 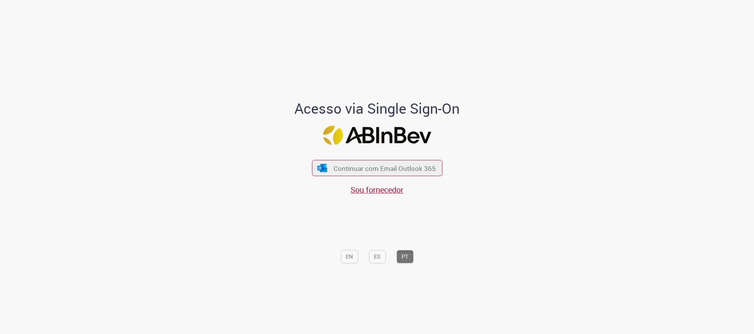 I want to click on h1: Acesso via Single Sign-On, so click(x=377, y=109).